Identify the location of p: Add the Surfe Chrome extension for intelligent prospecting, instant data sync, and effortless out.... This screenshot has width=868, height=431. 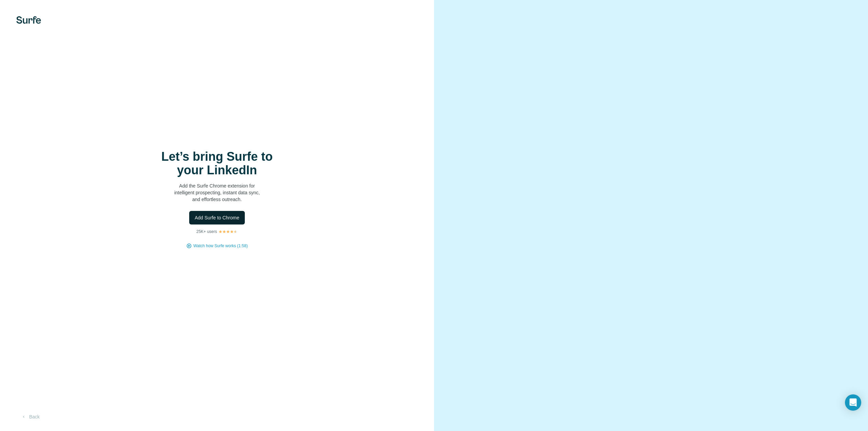
(217, 192).